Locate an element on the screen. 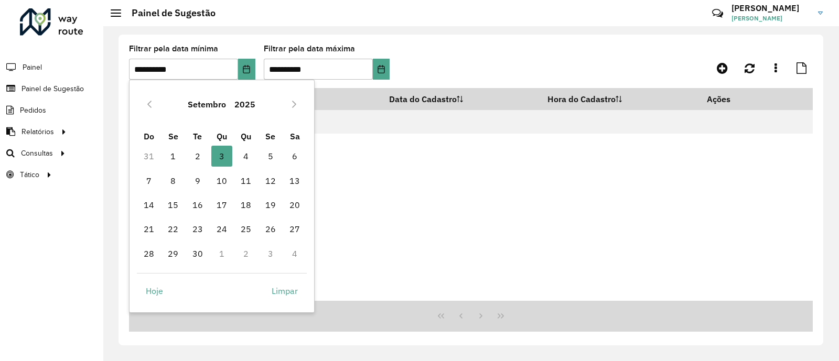 The width and height of the screenshot is (839, 361). span: 23 is located at coordinates (198, 229).